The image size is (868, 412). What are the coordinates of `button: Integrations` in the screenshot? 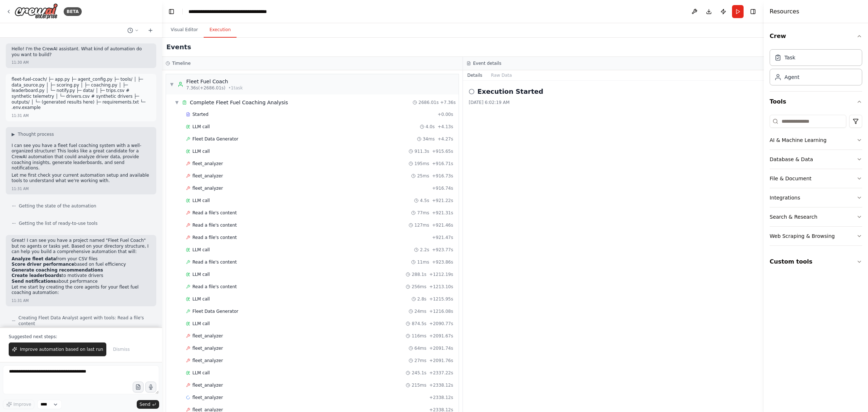 It's located at (816, 198).